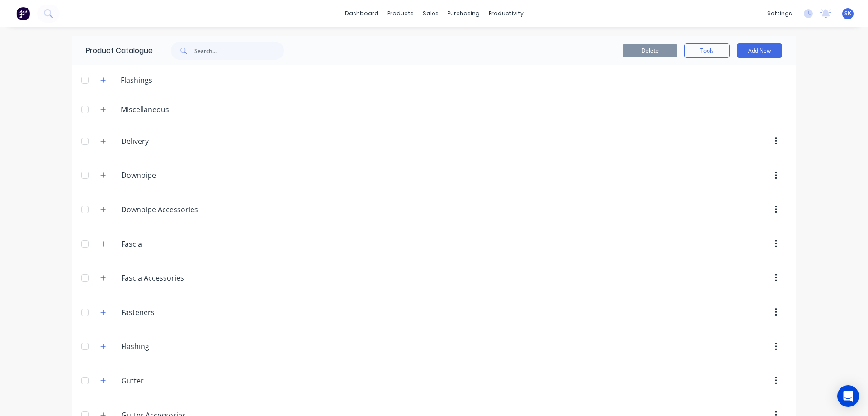  Describe the element at coordinates (23, 14) in the screenshot. I see `img: Factory` at that location.